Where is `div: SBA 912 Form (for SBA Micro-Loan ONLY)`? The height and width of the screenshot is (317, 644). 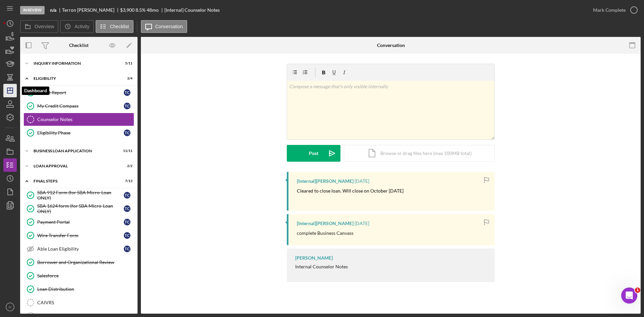
div: SBA 912 Form (for SBA Micro-Loan ONLY) is located at coordinates (81, 195).